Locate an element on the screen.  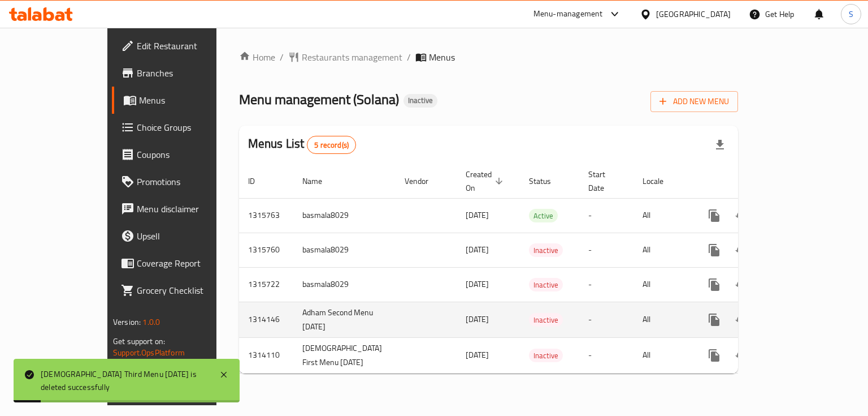
span: Upsell is located at coordinates (190, 236).